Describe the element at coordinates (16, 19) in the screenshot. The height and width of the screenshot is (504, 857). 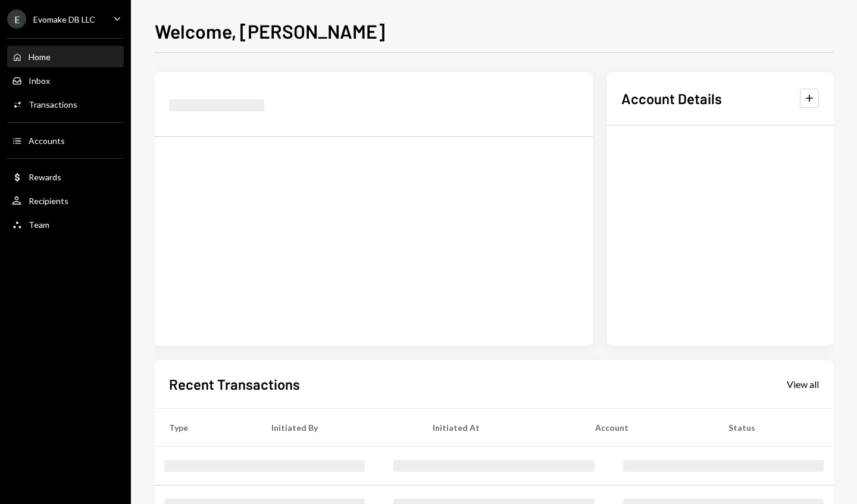
I see `div: E` at that location.